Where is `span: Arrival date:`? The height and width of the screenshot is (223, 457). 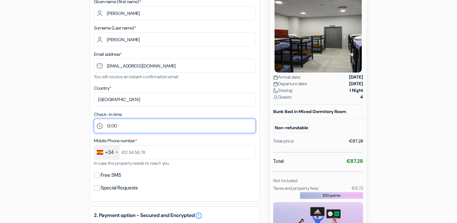 span: Arrival date: is located at coordinates (287, 77).